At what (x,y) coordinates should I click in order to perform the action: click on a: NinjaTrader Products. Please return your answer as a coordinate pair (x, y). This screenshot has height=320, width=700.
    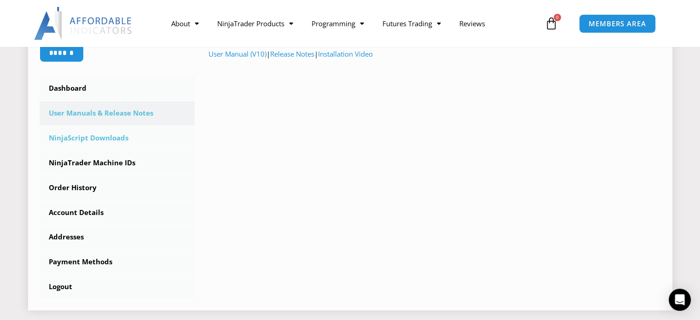
    Looking at the image, I should click on (255, 23).